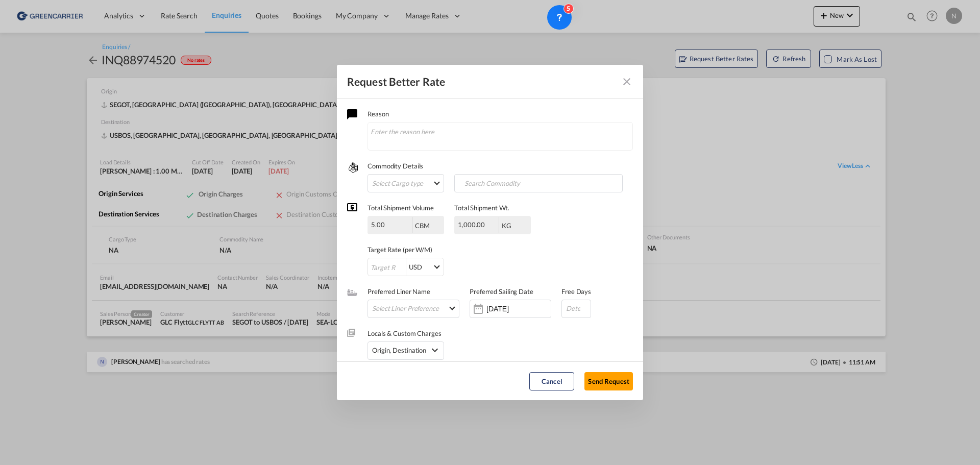 This screenshot has height=465, width=980. What do you see at coordinates (415, 267) in the screenshot?
I see `div: USD` at bounding box center [415, 267].